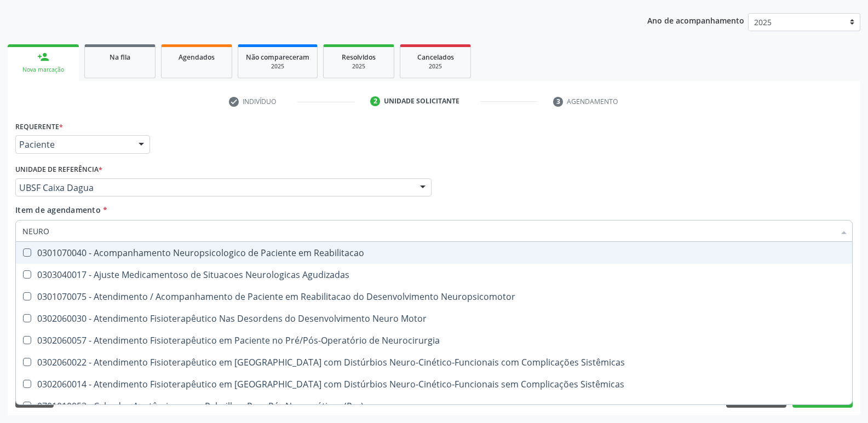 The image size is (868, 423). What do you see at coordinates (695, 19) in the screenshot?
I see `p: Ano de acompanhamento` at bounding box center [695, 19].